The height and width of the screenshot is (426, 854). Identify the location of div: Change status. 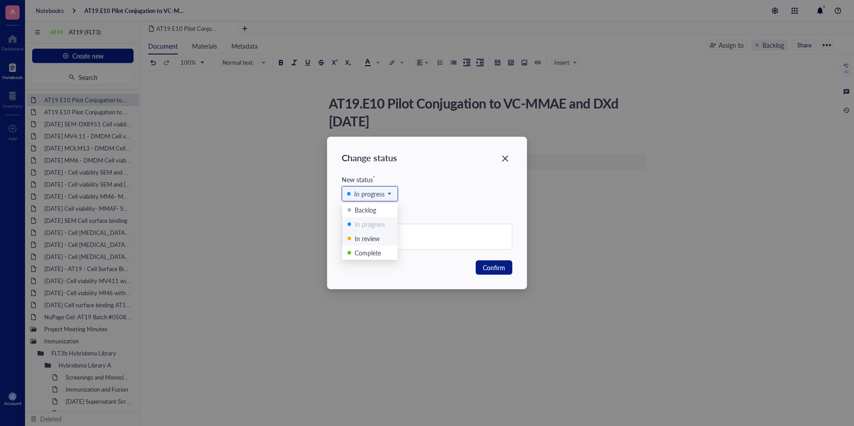
(427, 158).